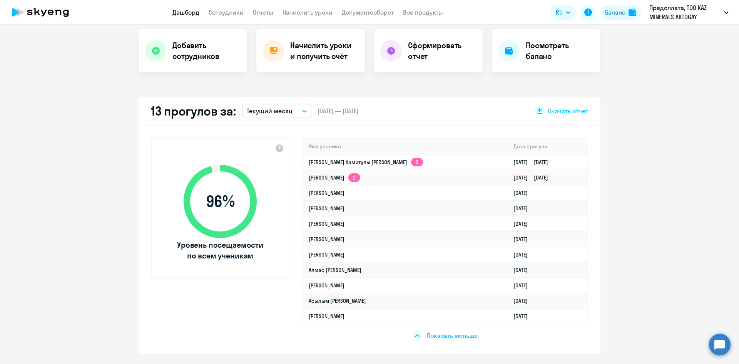 This screenshot has height=364, width=739. Describe the element at coordinates (263, 12) in the screenshot. I see `a: Отчеты` at that location.